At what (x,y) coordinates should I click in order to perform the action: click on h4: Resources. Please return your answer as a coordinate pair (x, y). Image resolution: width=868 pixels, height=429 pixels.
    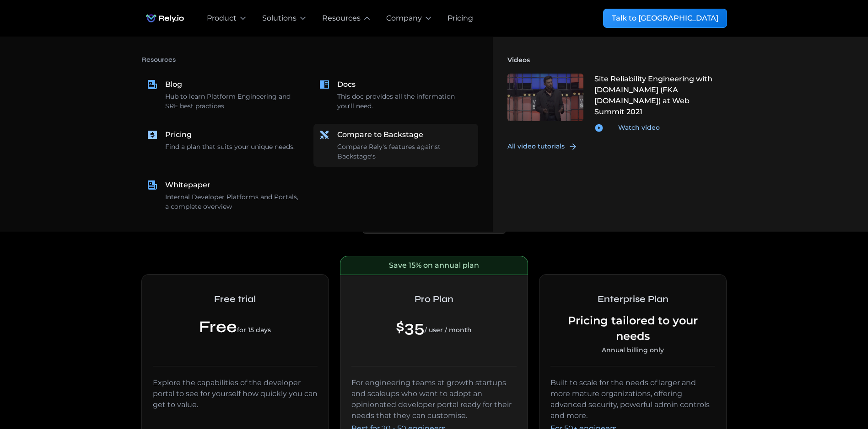
    Looking at the image, I should click on (310, 60).